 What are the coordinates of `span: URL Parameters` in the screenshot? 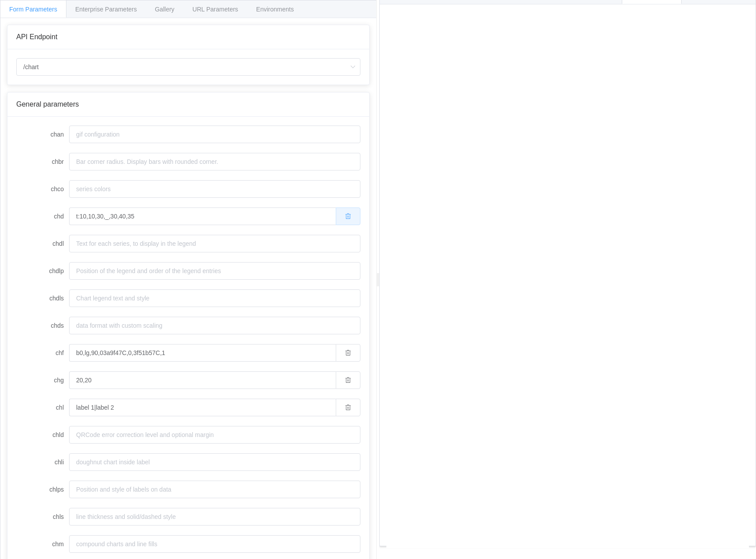 It's located at (215, 9).